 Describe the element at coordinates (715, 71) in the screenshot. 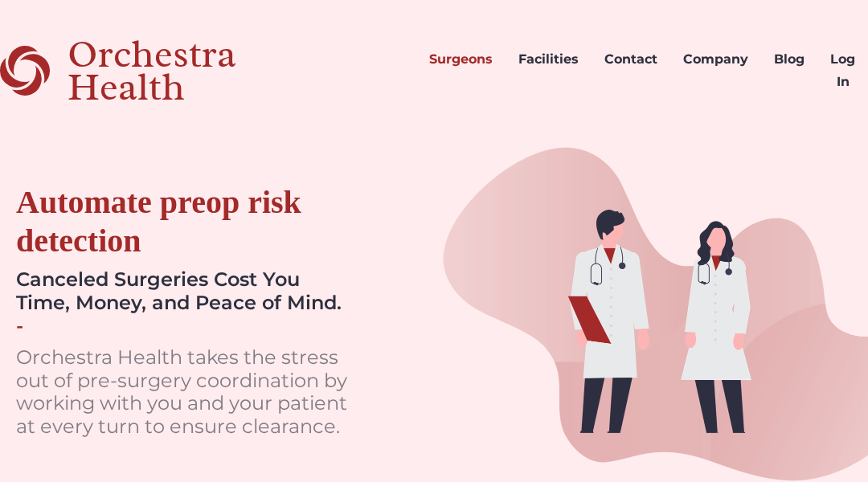

I see `a: Company` at that location.